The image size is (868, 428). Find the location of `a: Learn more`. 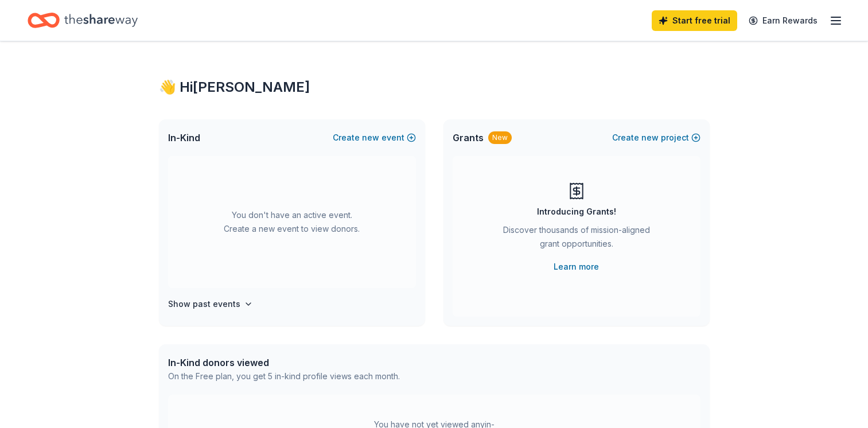

a: Learn more is located at coordinates (575, 267).